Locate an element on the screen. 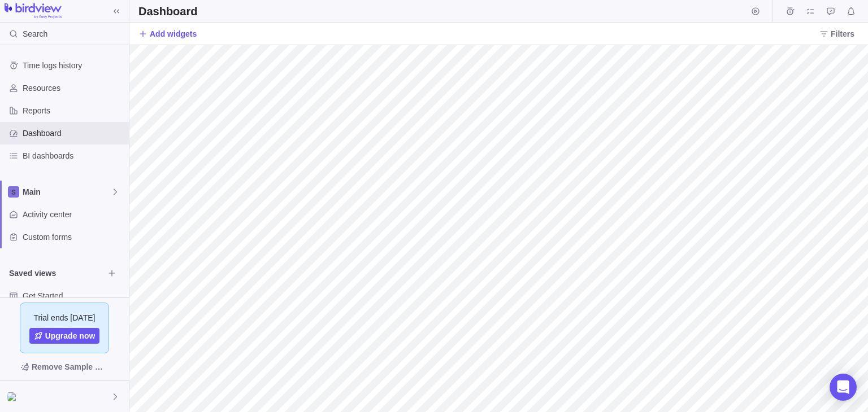 This screenshot has height=412, width=868. span: Time logs history is located at coordinates (73, 66).